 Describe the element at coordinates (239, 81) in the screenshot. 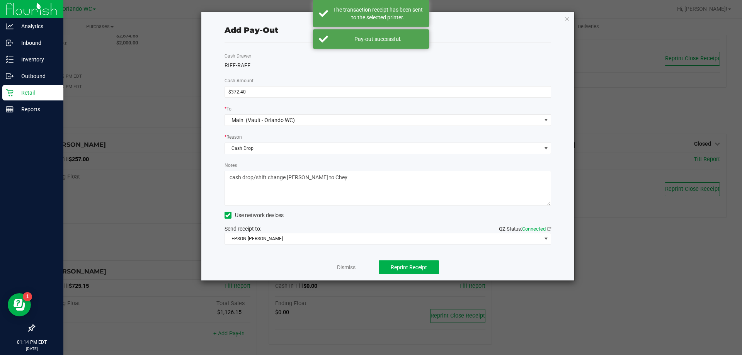

I see `span: Cash Amount` at that location.